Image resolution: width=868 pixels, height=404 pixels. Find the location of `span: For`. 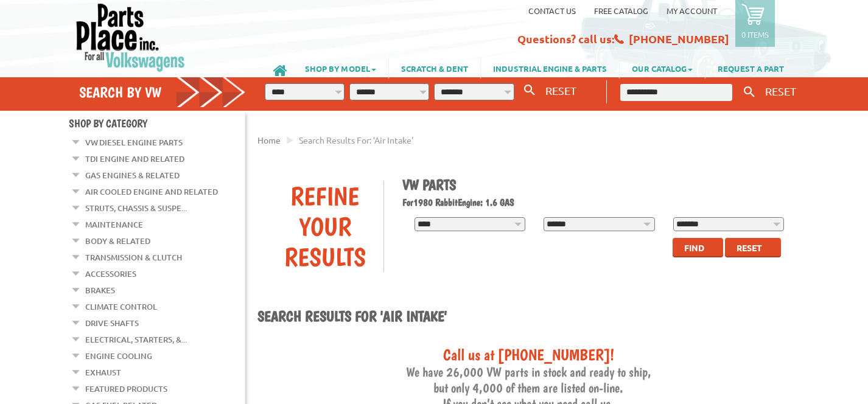

span: For is located at coordinates (408, 202).